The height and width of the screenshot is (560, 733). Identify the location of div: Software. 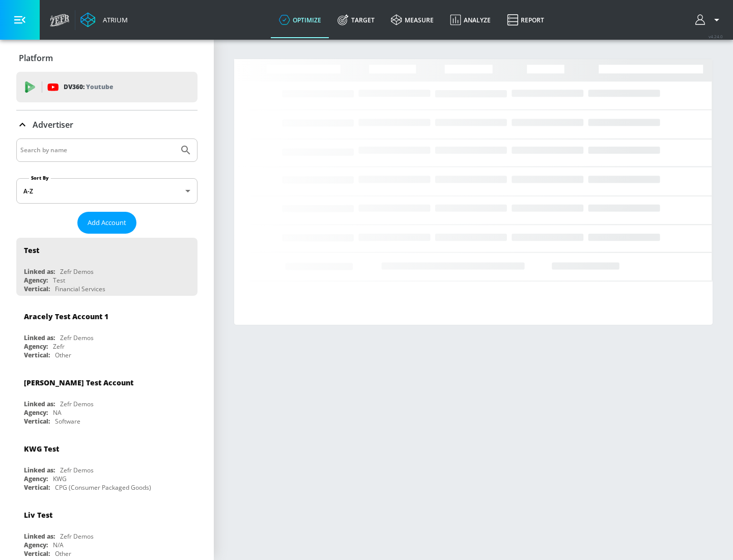
(68, 421).